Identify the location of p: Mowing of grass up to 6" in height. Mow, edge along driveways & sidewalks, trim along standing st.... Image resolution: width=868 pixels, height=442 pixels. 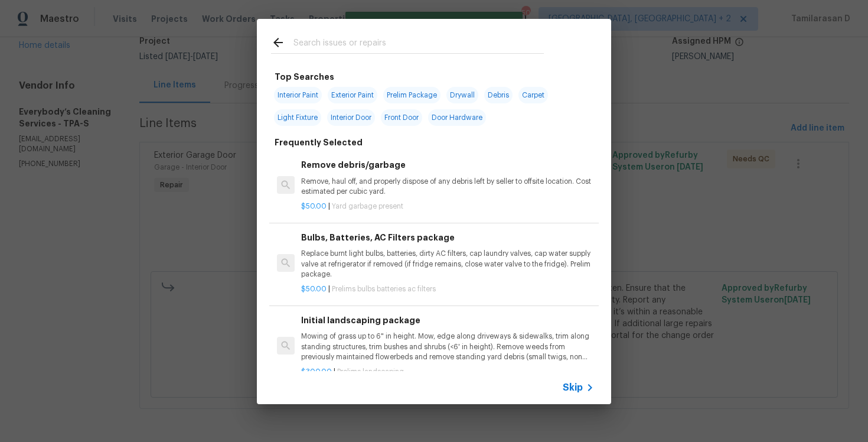
(448, 346).